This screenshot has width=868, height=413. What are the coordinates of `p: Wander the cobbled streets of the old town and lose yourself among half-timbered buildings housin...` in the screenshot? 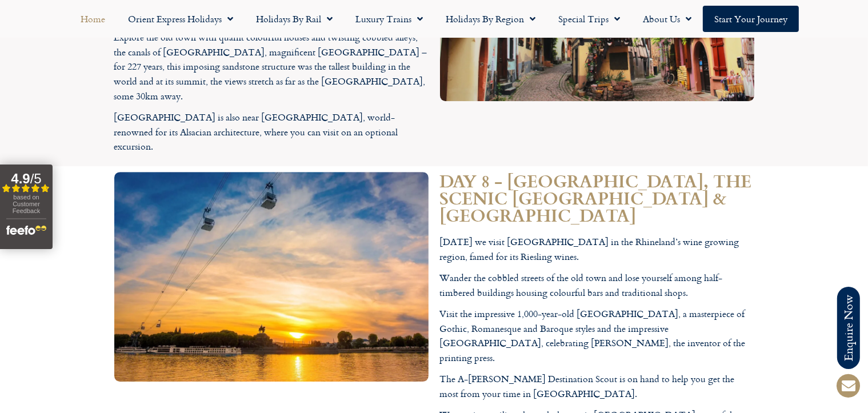 It's located at (597, 285).